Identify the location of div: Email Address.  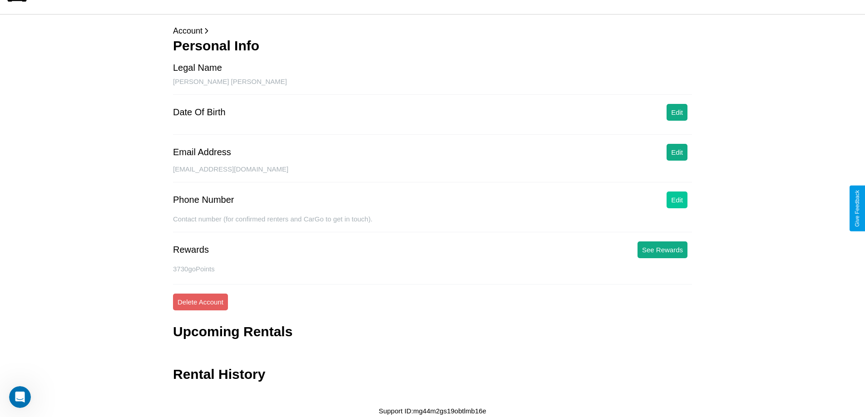
(202, 152).